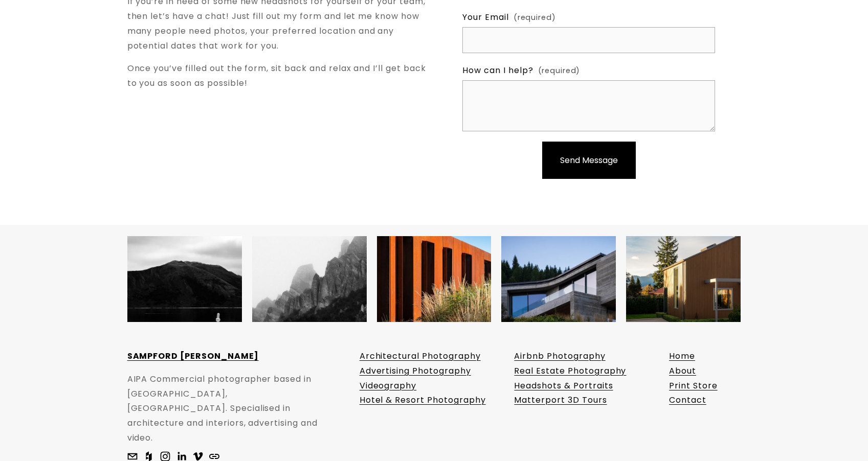 The height and width of the screenshot is (461, 868). I want to click on button: Send MessageSend Message, so click(589, 160).